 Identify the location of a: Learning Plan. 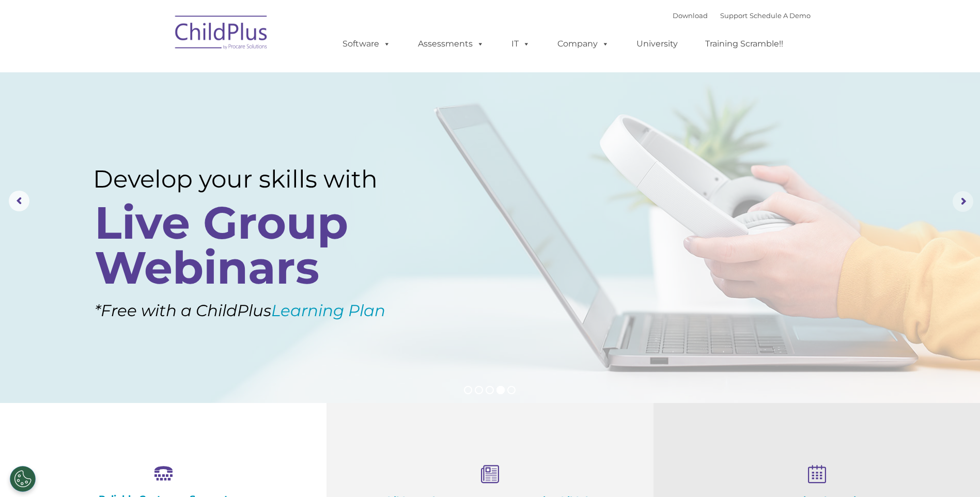
(328, 311).